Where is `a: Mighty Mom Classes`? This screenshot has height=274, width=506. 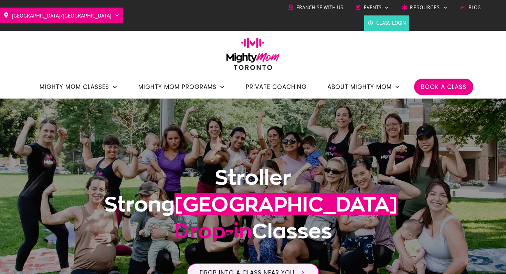 a: Mighty Mom Classes is located at coordinates (78, 87).